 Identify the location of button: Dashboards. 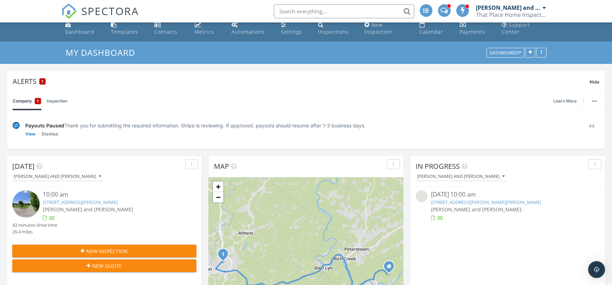
(506, 53).